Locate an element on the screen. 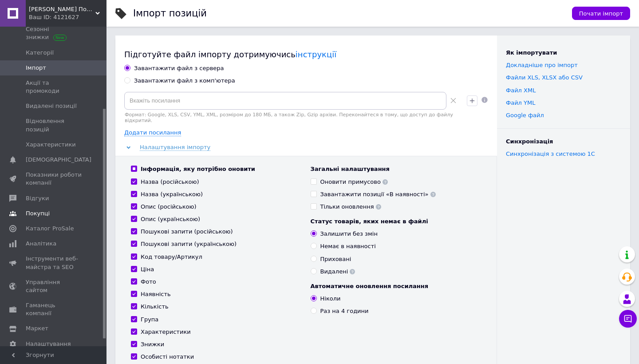 This screenshot has width=639, height=364. div: Особисті нотатки is located at coordinates (167, 357).